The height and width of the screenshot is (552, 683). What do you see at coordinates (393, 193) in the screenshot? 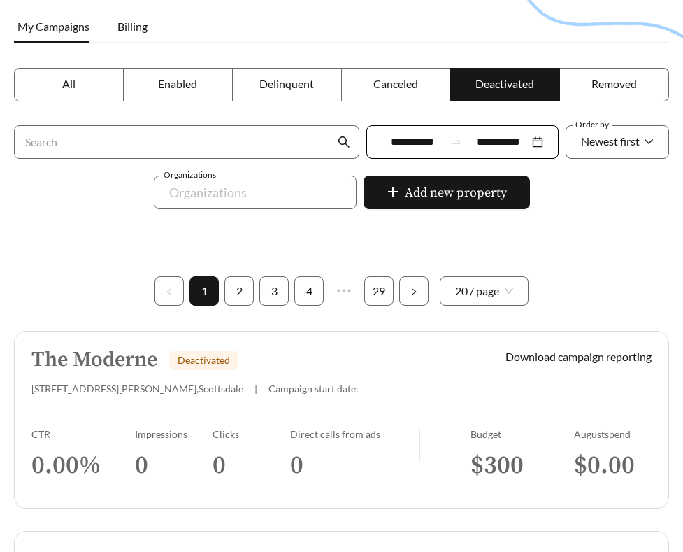
I see `span: plus` at bounding box center [393, 193].